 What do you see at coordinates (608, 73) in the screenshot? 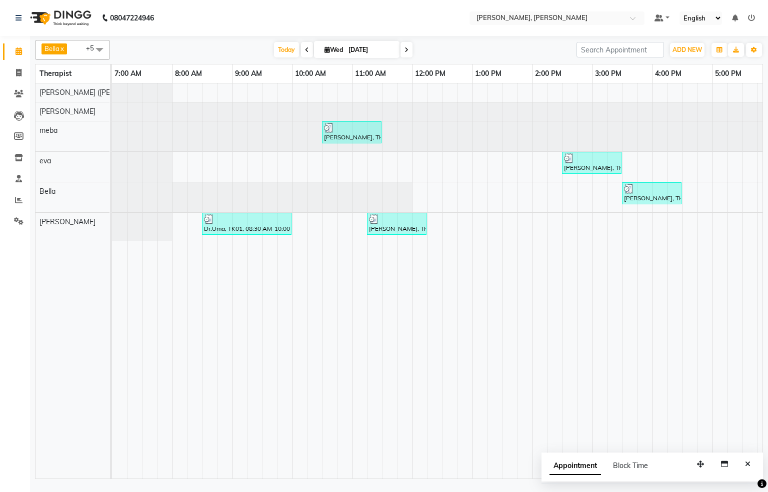
I see `a: 3:00 PM` at bounding box center [608, 73].